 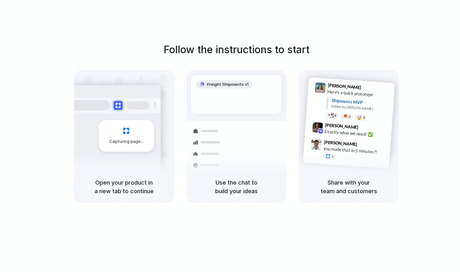 I want to click on span: 5, so click(x=349, y=116).